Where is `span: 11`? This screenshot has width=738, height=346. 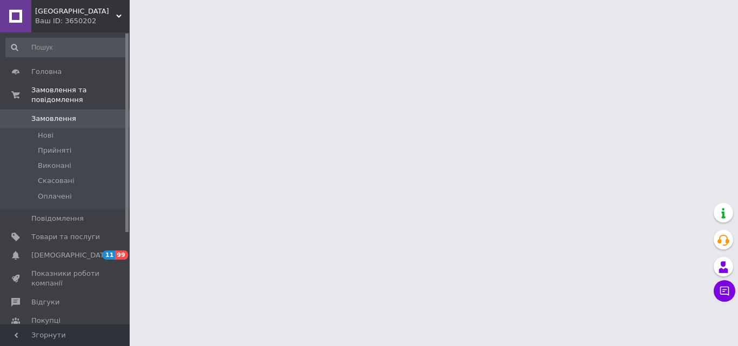 span: 11 is located at coordinates (109, 255).